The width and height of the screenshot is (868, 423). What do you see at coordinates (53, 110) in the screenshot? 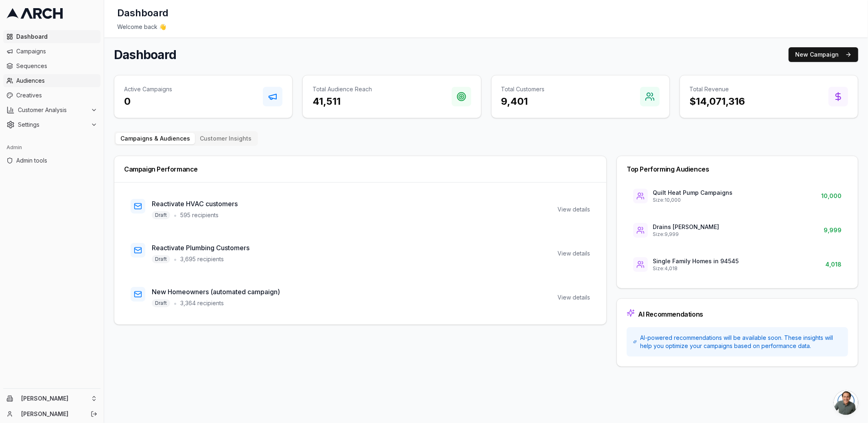
I see `span: Customer Analysis` at bounding box center [53, 110].